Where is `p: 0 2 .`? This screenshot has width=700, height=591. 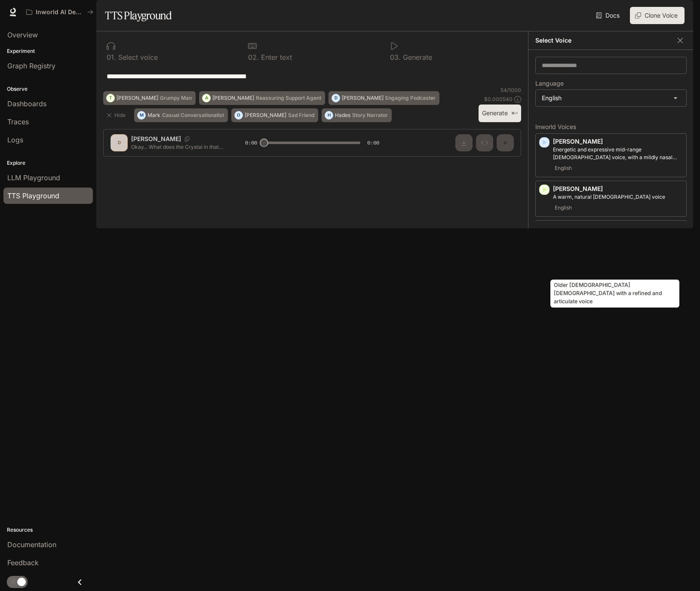
p: 0 2 . is located at coordinates (253, 57).